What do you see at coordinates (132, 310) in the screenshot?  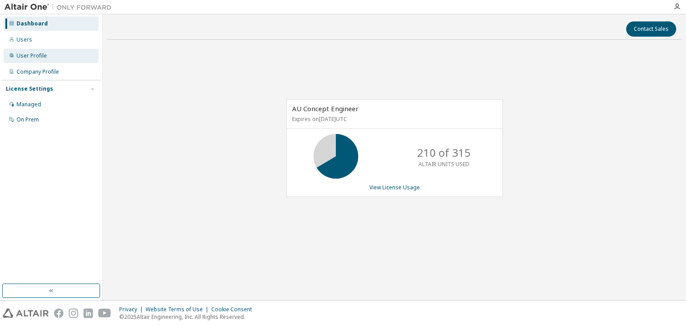 I see `div: Privacy` at bounding box center [132, 310].